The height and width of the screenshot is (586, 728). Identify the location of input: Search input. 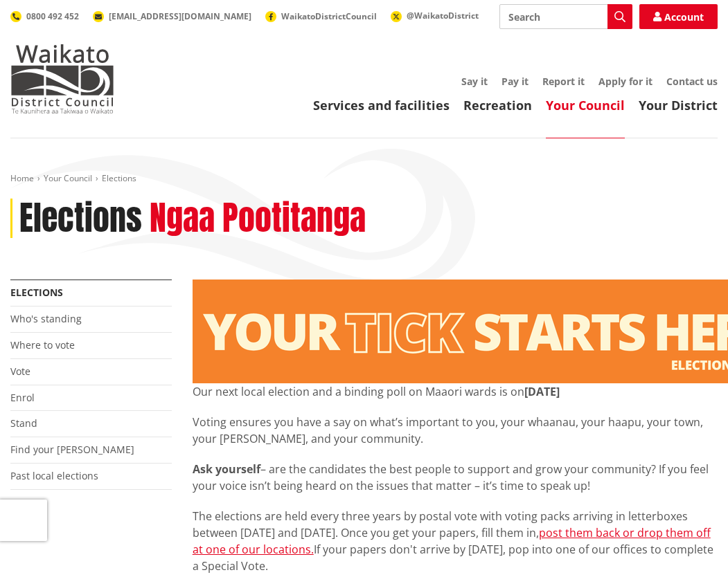
(565, 17).